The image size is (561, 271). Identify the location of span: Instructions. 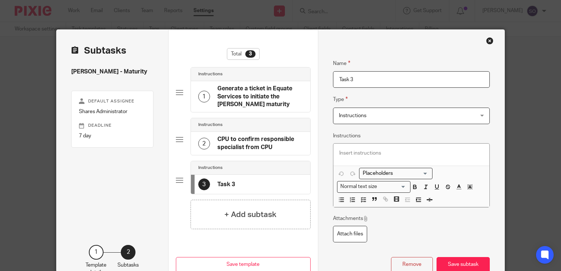
(352, 116).